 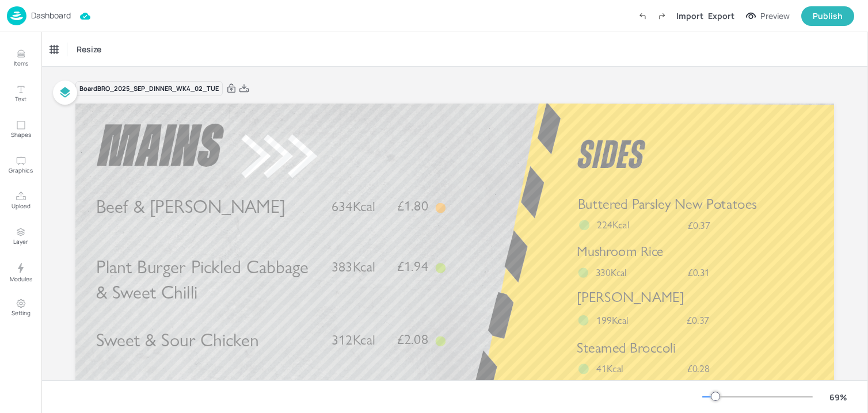 What do you see at coordinates (721, 16) in the screenshot?
I see `div: Export` at bounding box center [721, 16].